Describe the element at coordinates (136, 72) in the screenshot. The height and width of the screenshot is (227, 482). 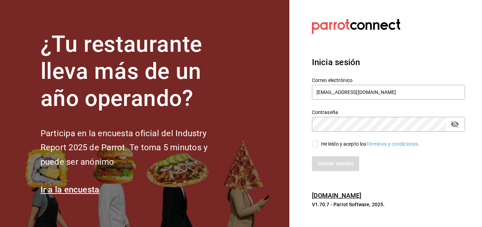
I see `h1: ¿Tu restaurante lleva más de un año operando?` at that location.